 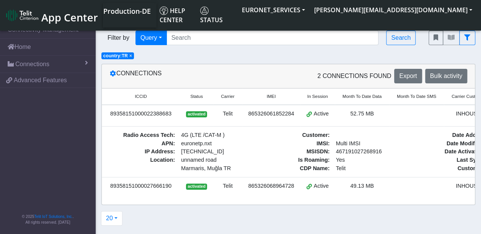 What do you see at coordinates (318, 96) in the screenshot?
I see `span: In Session` at bounding box center [318, 96].